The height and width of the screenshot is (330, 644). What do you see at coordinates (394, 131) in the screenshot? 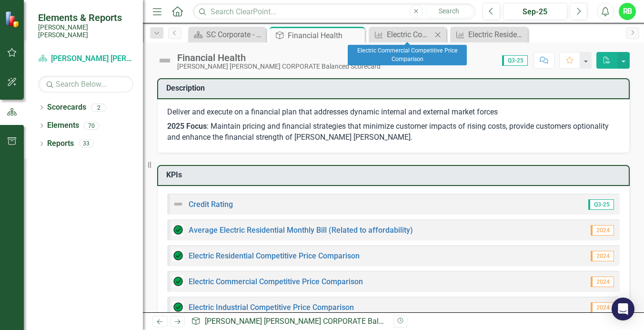
I see `p: : Maintain pricing and financial strategies that minimize customer impacts of rising costs, provi...` at bounding box center [394, 131].